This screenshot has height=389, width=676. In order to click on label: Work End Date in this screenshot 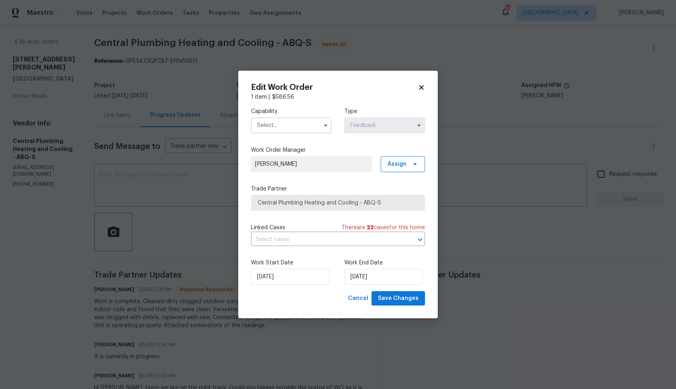, I will do `click(385, 263)`.